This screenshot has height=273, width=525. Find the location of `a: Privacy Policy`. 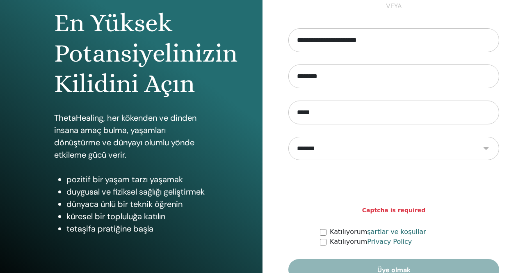

a: Privacy Policy is located at coordinates (389, 241).